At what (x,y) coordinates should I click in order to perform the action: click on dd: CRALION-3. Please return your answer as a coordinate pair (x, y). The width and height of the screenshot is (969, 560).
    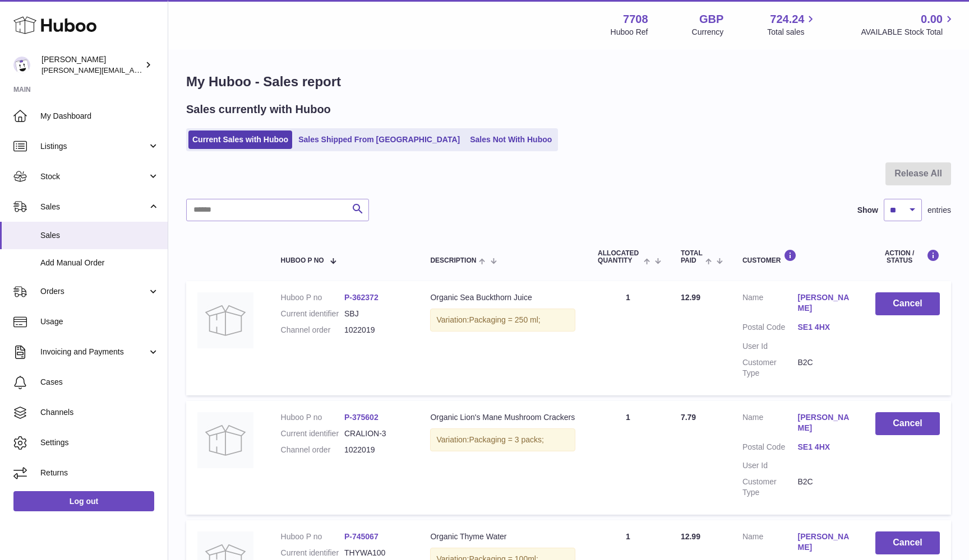
    Looking at the image, I should click on (375, 433).